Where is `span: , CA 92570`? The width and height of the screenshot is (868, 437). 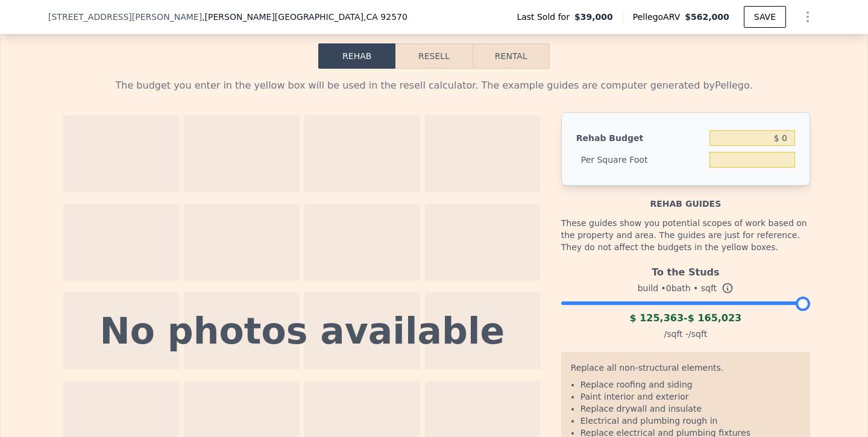 span: , CA 92570 is located at coordinates (385, 17).